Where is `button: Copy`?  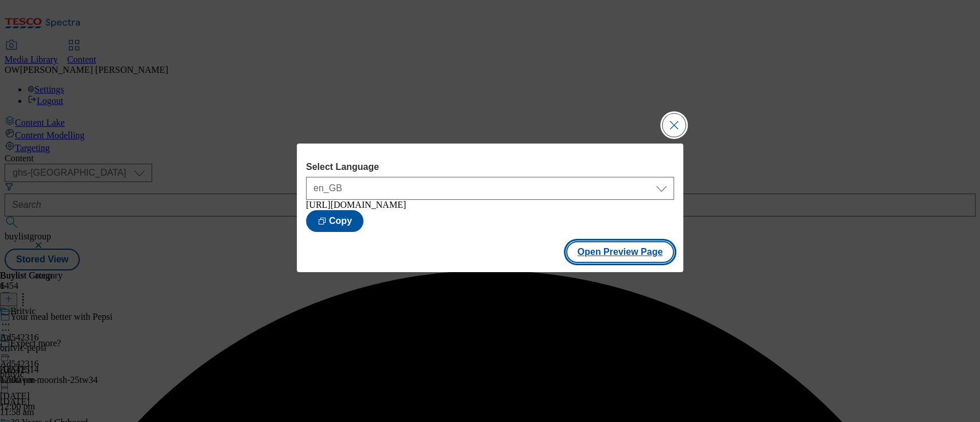 button: Copy is located at coordinates (335, 221).